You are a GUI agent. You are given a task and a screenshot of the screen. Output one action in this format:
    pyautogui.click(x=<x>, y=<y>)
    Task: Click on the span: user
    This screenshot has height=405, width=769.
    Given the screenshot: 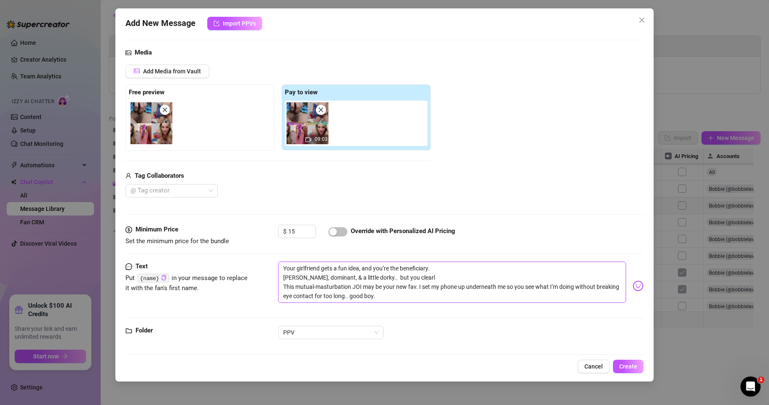 What is the action you would take?
    pyautogui.click(x=128, y=176)
    